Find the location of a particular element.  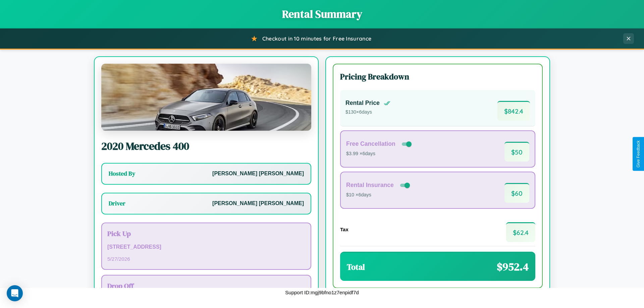

h4: Rental Insurance is located at coordinates (370, 185).